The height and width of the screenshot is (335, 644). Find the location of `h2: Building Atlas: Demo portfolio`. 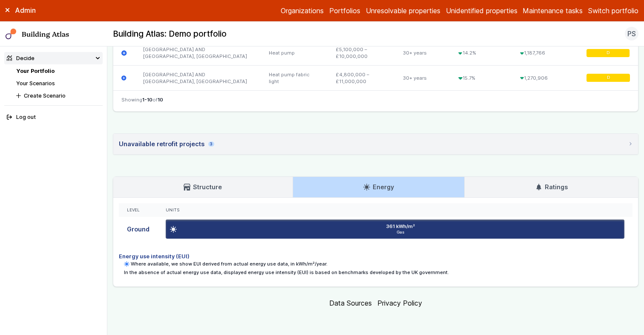

h2: Building Atlas: Demo portfolio is located at coordinates (170, 34).